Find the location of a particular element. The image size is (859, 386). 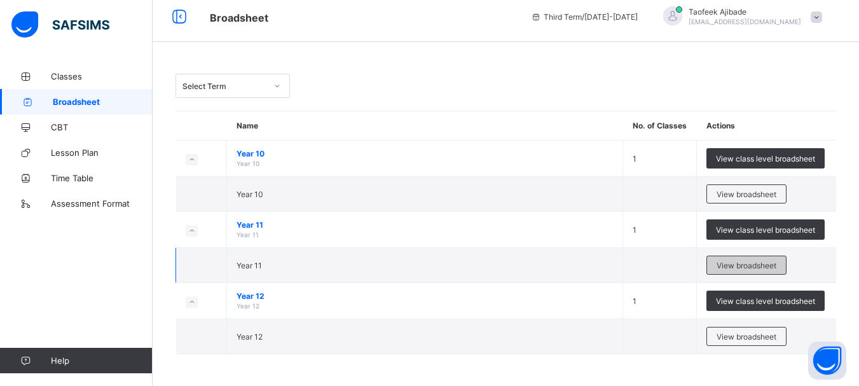

div: TaofeekAjibade is located at coordinates (739, 17).